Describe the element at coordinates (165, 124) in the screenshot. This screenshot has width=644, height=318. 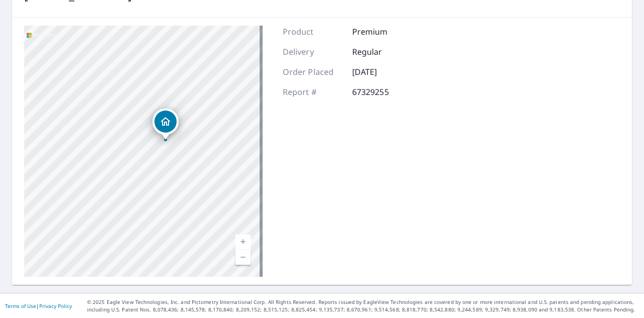
I see `div: Dropped pin, building 1, Residential property, 6486 E Highway 39 Huntsville, UT 84317` at that location.